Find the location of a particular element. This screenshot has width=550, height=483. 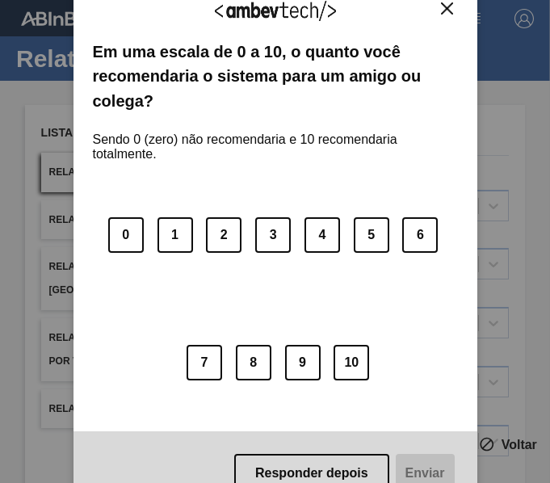

button: 10 is located at coordinates (351, 363).